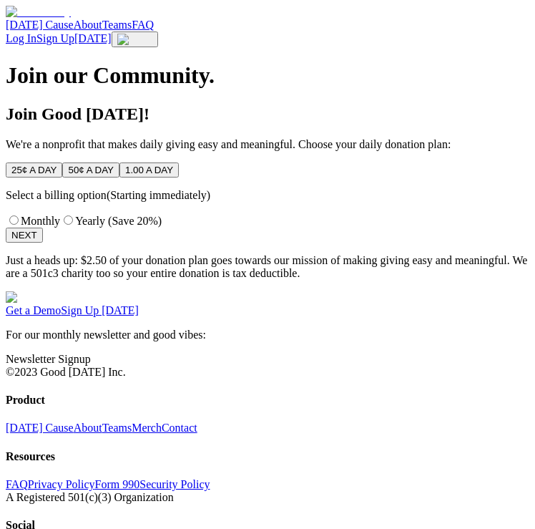 This screenshot has width=535, height=529. Describe the element at coordinates (268, 75) in the screenshot. I see `h1: Join our Community.` at that location.